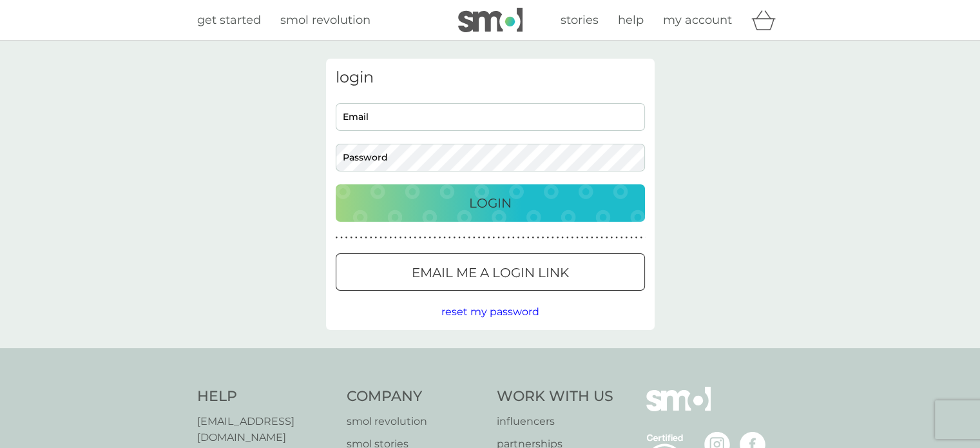  What do you see at coordinates (490, 203) in the screenshot?
I see `p: Login` at bounding box center [490, 203].